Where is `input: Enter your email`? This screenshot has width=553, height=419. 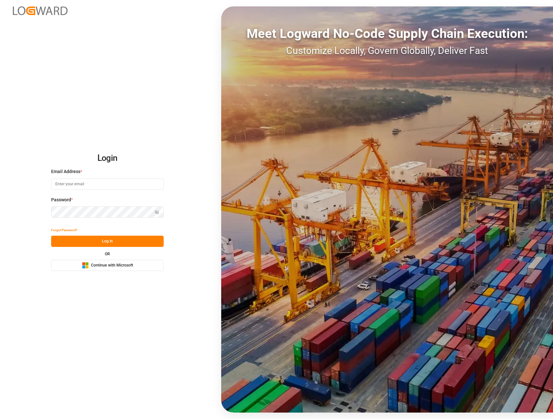
input: Enter your email is located at coordinates (107, 184).